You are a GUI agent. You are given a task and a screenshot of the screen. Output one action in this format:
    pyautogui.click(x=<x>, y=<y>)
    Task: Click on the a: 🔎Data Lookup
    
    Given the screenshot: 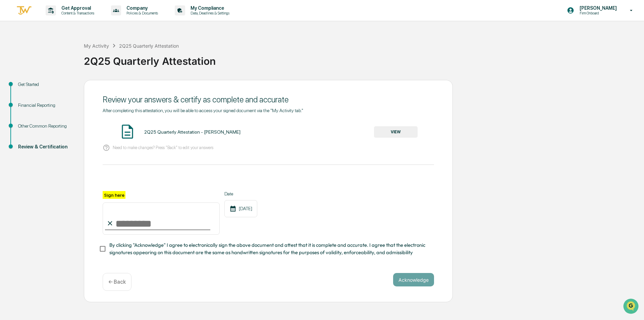 What is the action you would take?
    pyautogui.click(x=25, y=101)
    